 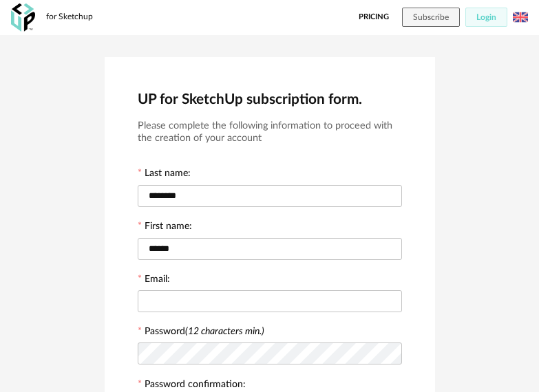 I want to click on span: Login, so click(x=486, y=18).